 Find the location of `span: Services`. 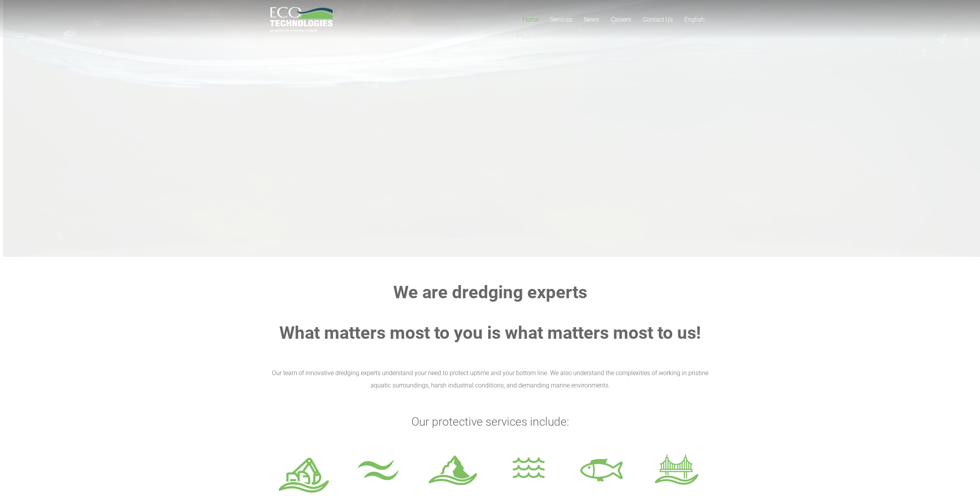

span: Services is located at coordinates (561, 19).